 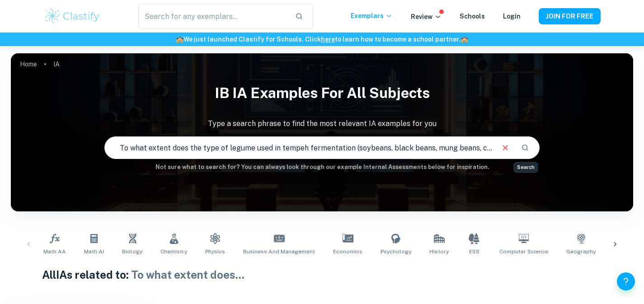 What do you see at coordinates (569, 16) in the screenshot?
I see `button: JOIN FOR FREE` at bounding box center [569, 16].